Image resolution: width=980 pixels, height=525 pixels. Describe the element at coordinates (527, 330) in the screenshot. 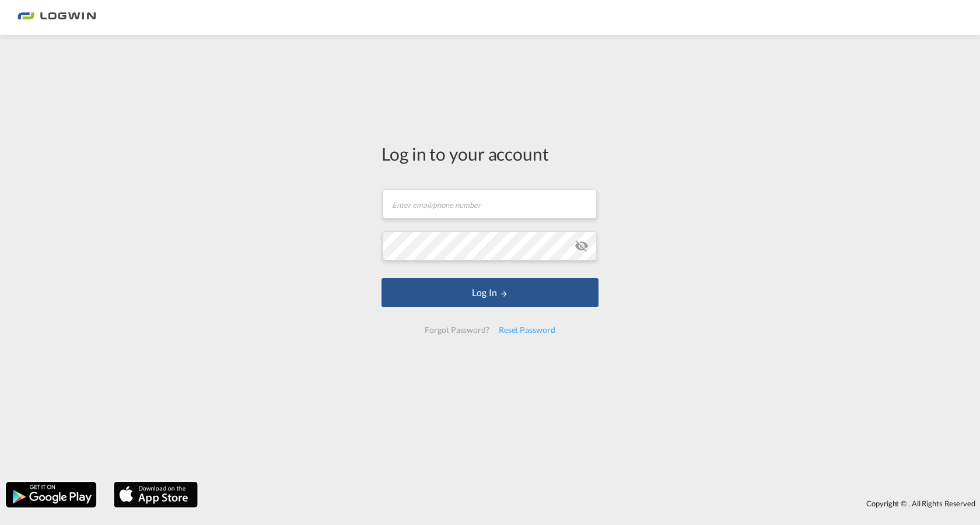

I see `div: Reset Password` at that location.